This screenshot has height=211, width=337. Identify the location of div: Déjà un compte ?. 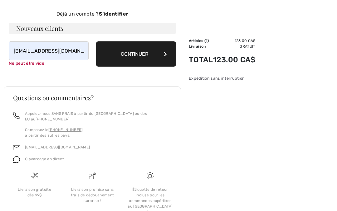
(92, 14).